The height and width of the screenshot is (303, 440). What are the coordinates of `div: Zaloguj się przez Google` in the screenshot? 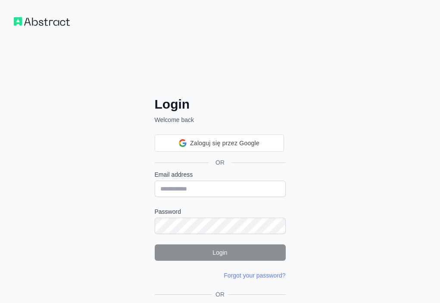 It's located at (219, 143).